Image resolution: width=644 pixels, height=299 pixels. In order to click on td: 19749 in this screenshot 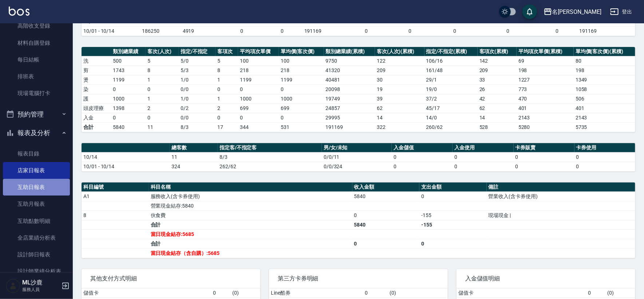, I will do `click(350, 99)`.